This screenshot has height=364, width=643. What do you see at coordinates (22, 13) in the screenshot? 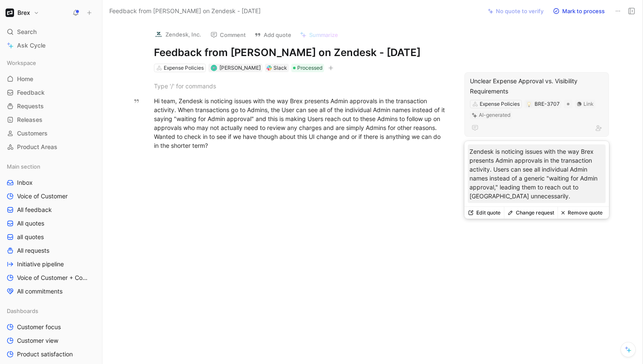
I see `button: BrexBrex` at bounding box center [22, 13].